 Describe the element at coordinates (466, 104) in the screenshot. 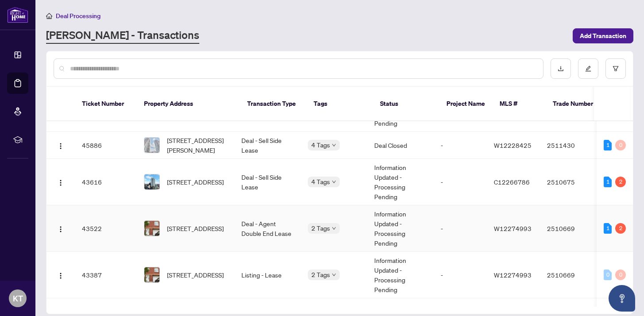

I see `th: Project Name` at that location.